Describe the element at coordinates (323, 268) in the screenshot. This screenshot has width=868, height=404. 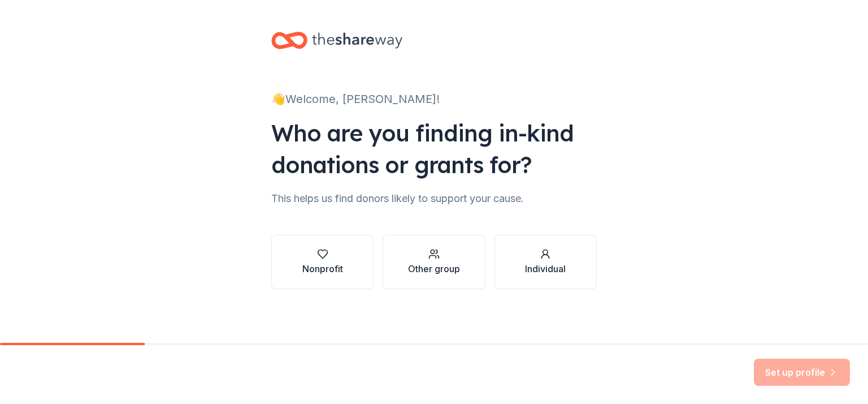
I see `div: Nonprofit` at that location.